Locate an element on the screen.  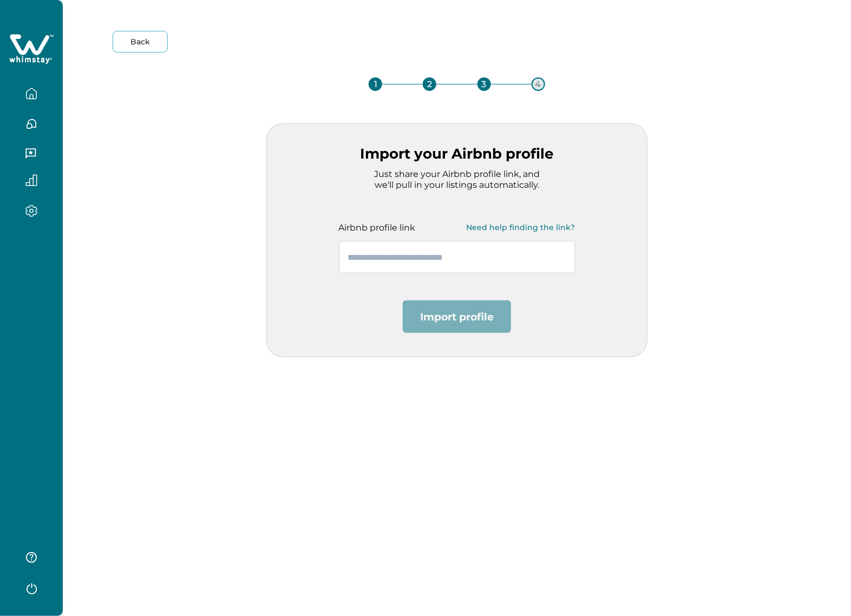
div: 1 is located at coordinates (375, 84).